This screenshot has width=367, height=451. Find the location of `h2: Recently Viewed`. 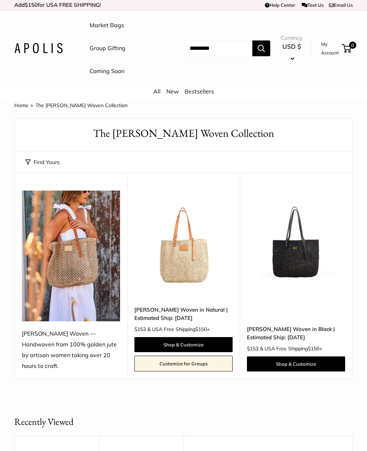

h2: Recently Viewed is located at coordinates (44, 422).